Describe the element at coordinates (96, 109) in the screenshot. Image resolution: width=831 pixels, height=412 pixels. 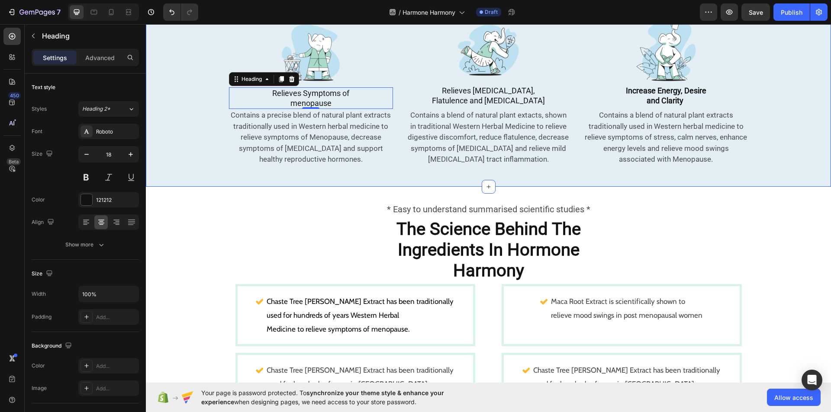
I see `span: Heading 2*` at that location.